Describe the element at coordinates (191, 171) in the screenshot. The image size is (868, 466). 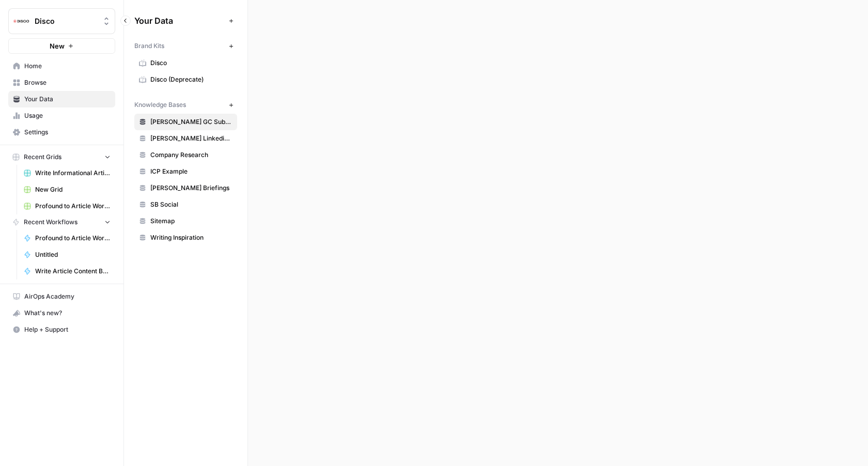
I see `span: ICP Example` at that location.